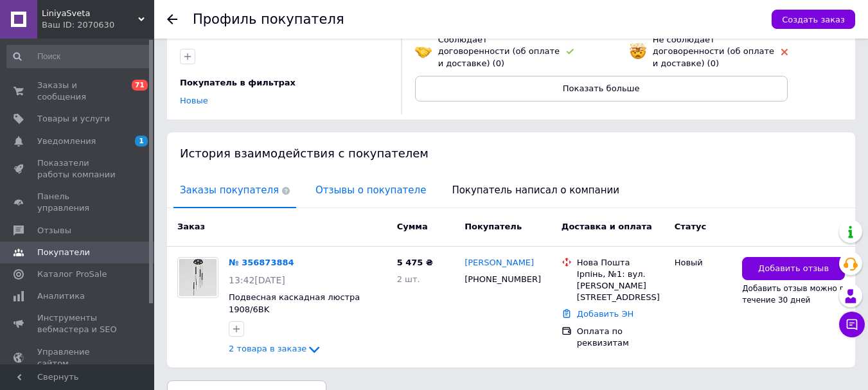  Describe the element at coordinates (234, 190) in the screenshot. I see `span: Заказы покупателя` at that location.